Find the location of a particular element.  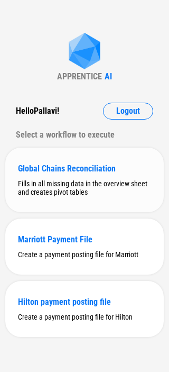

div: Global Chains Reconciliation is located at coordinates (85, 168).